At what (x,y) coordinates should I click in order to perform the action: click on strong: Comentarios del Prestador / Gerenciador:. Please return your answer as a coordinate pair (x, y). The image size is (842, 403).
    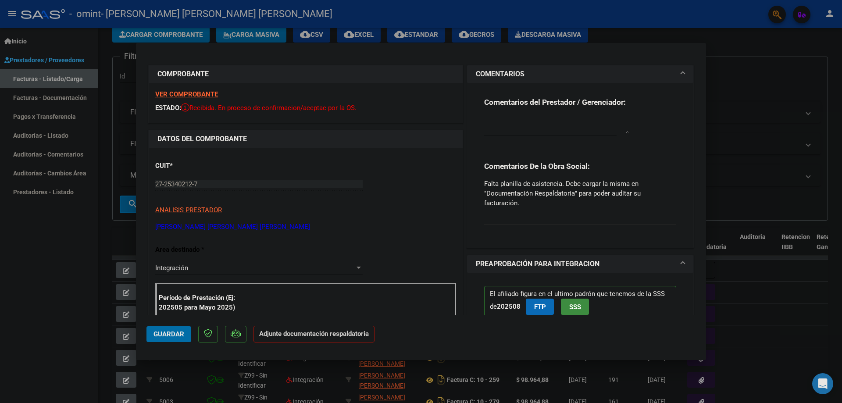
    Looking at the image, I should click on (555, 102).